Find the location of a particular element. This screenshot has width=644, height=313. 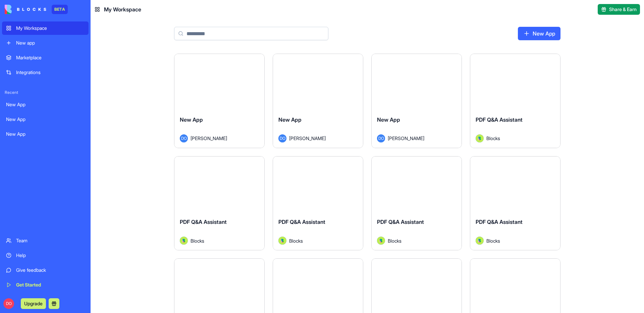

div: New app is located at coordinates (50, 43).